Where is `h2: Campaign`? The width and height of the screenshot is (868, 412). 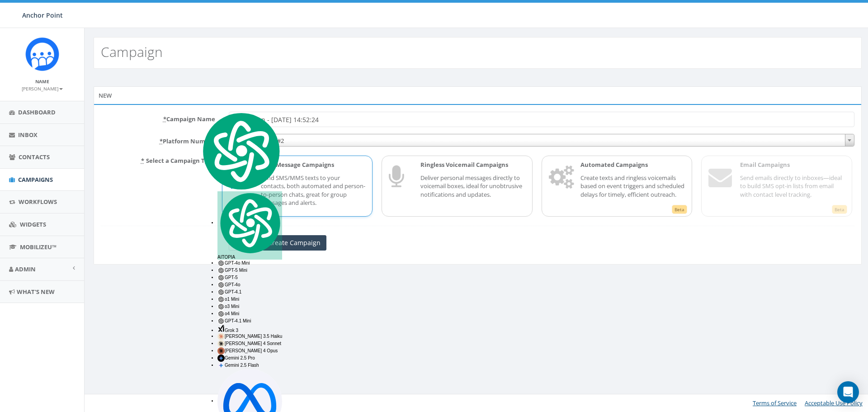
h2: Campaign is located at coordinates (131, 52).